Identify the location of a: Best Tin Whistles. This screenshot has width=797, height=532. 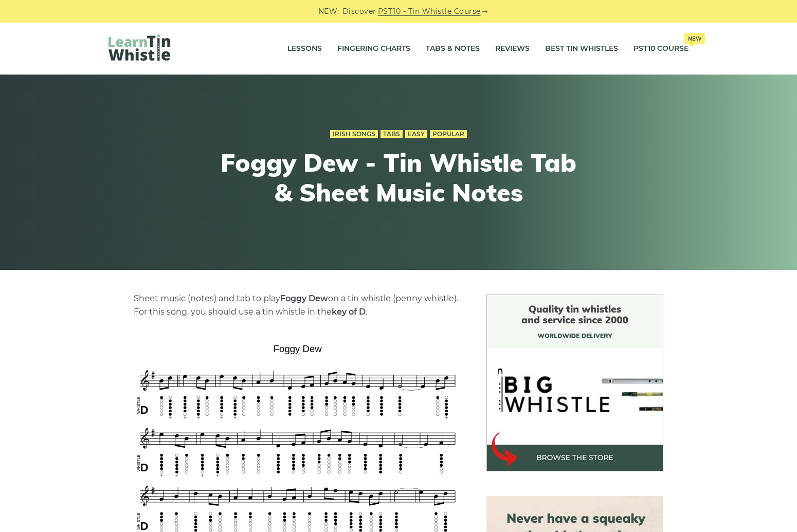
(581, 49).